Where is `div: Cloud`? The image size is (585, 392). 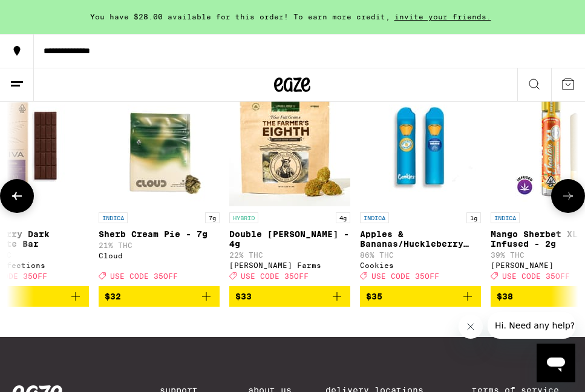
div: Cloud is located at coordinates (159, 255).